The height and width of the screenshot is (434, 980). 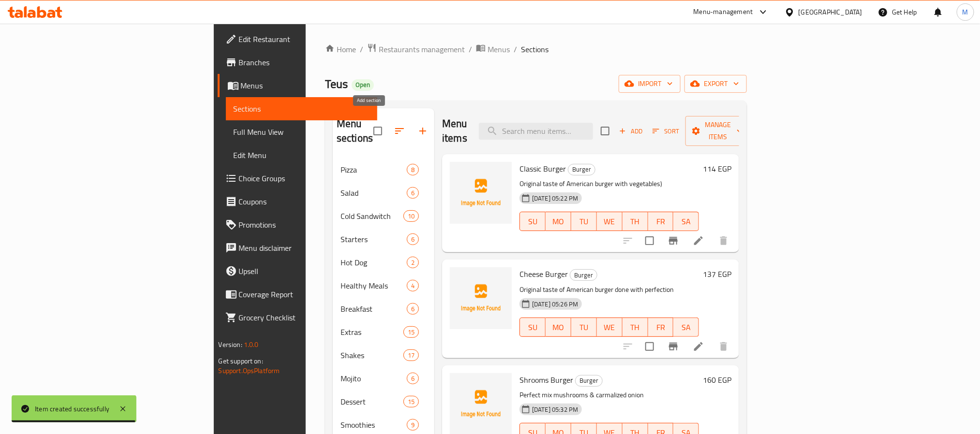 I want to click on span: 10, so click(x=411, y=216).